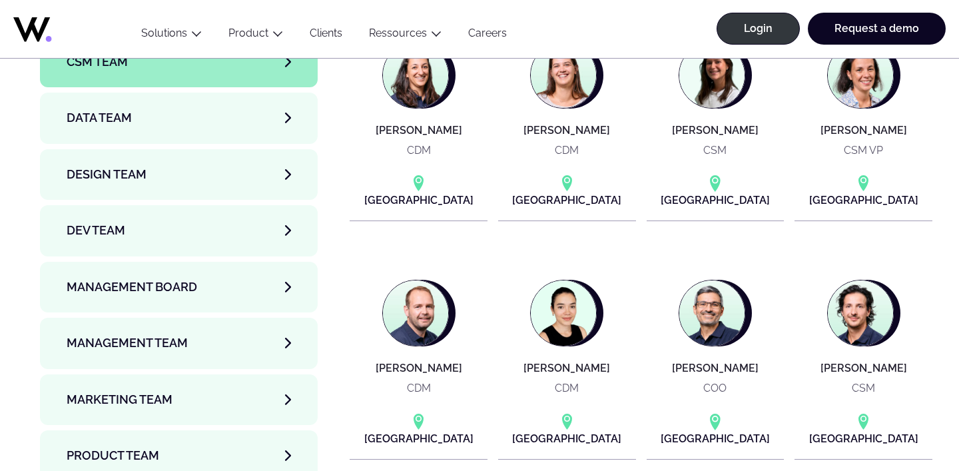  What do you see at coordinates (99, 118) in the screenshot?
I see `span: Data team` at bounding box center [99, 118].